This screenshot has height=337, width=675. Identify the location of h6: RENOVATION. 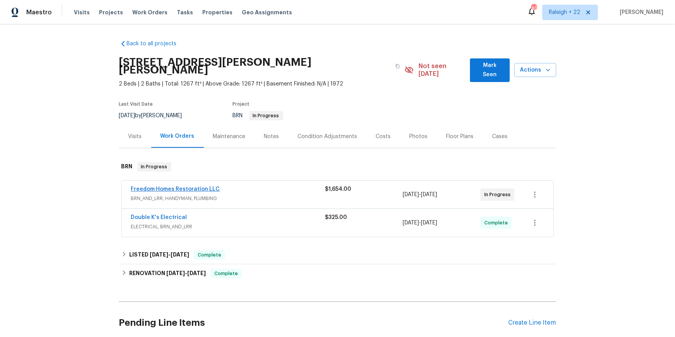
(167, 273).